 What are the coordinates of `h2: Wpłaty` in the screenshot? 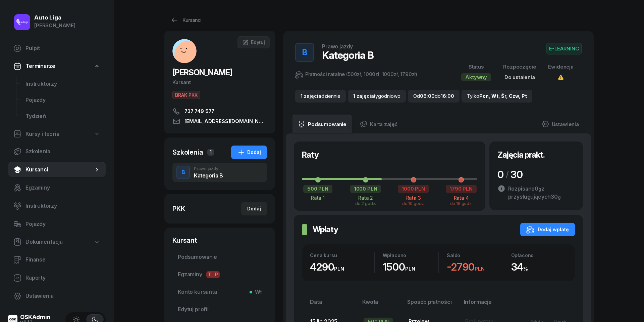 It's located at (325, 229).